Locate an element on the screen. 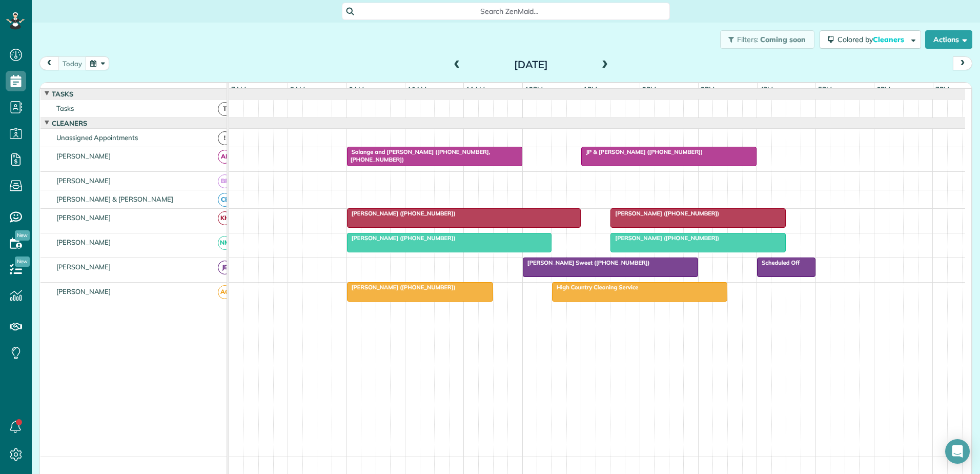  span: 2pm is located at coordinates (649, 90).